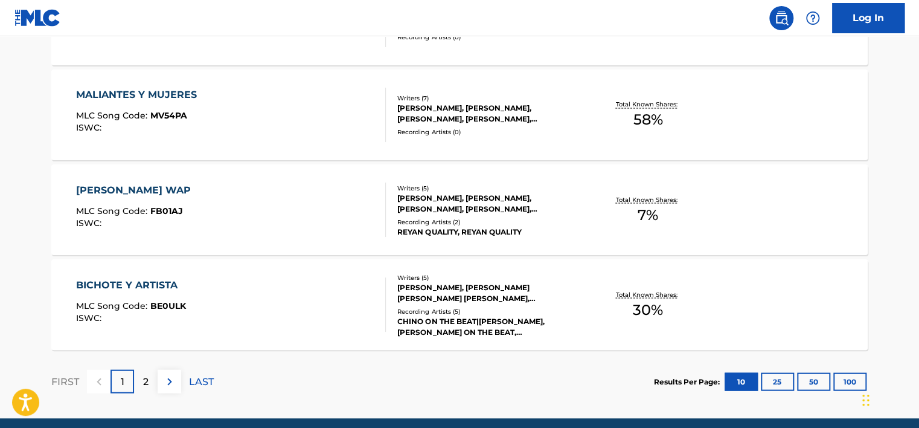 The image size is (919, 428). Describe the element at coordinates (648, 309) in the screenshot. I see `span: 30 %` at that location.